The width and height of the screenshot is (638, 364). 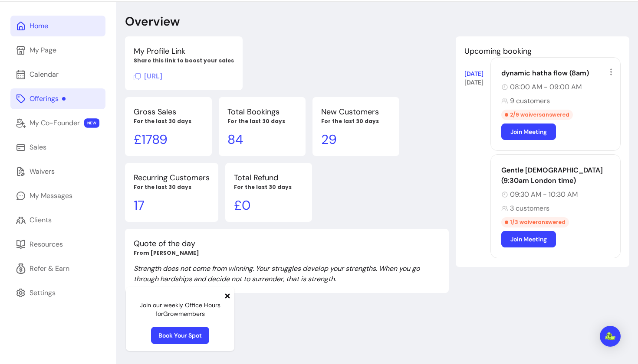 I want to click on p: £ 0, so click(x=269, y=205).